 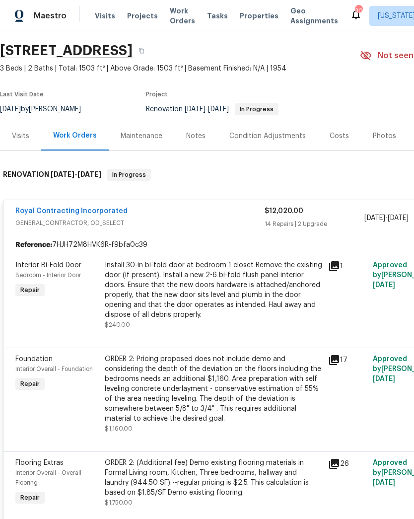 I want to click on div: ORDER 2: Pricing proposed does not include demo and considering the depth of the deviation on the..., so click(x=214, y=389).